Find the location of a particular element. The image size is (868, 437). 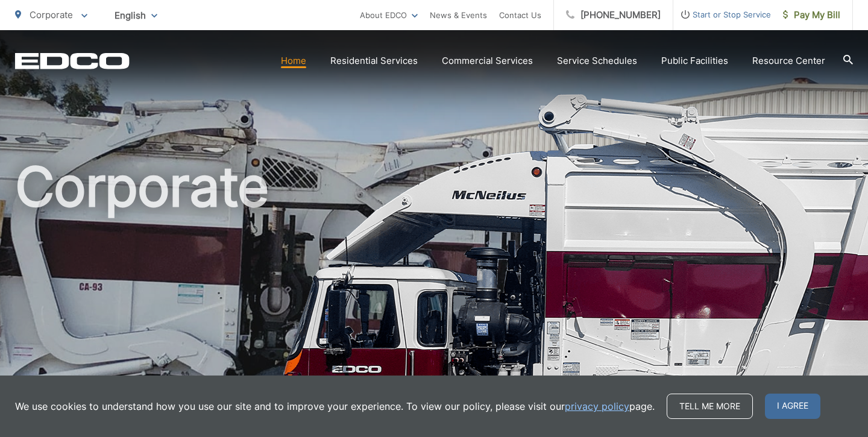

span: English is located at coordinates (136, 15).